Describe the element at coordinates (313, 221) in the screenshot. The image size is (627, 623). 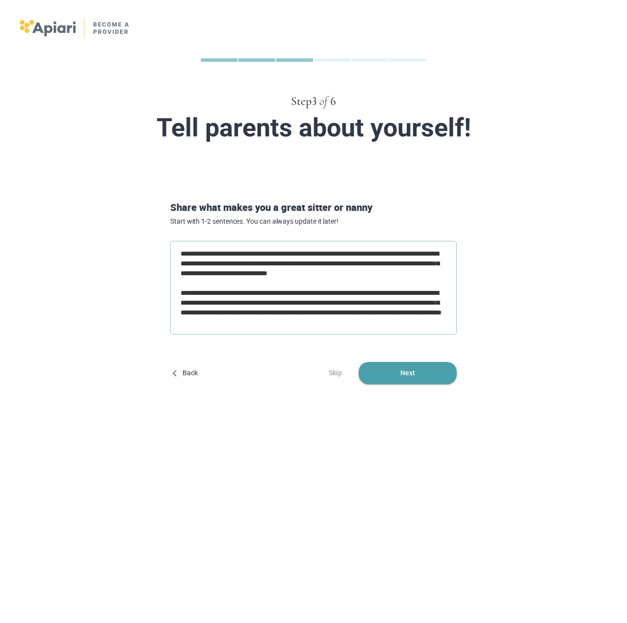
I see `span: Start with 1-2 sentences. You can always update it later!` at that location.